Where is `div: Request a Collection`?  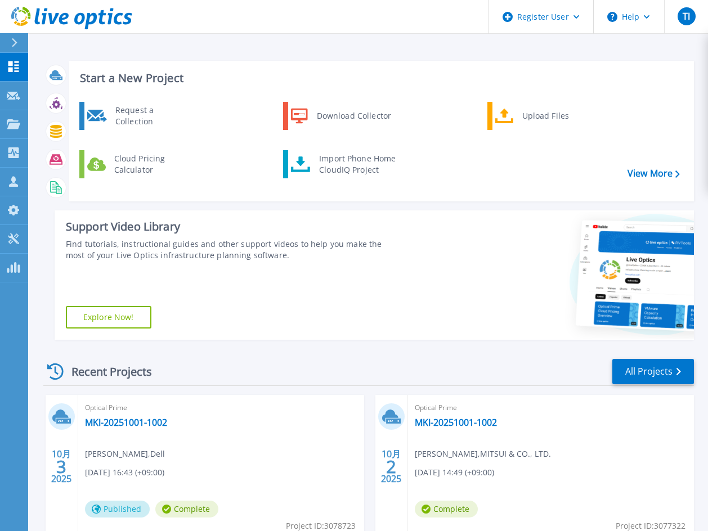
div: Request a Collection is located at coordinates (151, 116).